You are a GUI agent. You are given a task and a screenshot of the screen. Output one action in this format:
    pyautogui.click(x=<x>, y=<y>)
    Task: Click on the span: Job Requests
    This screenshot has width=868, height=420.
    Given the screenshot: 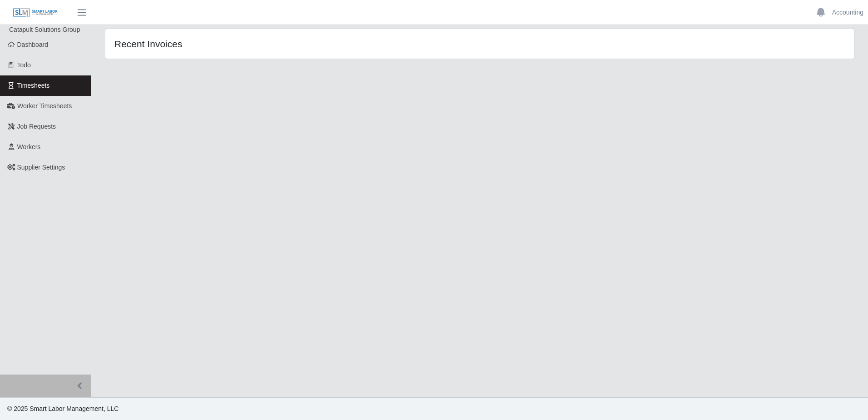 What is the action you would take?
    pyautogui.click(x=37, y=127)
    